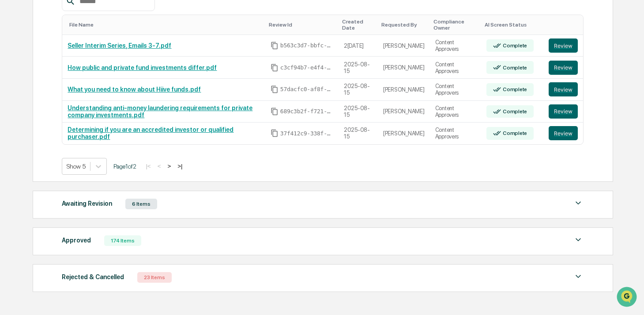 The width and height of the screenshot is (644, 315). What do you see at coordinates (307, 68) in the screenshot?
I see `span: c3cf94b7-e4f4-4a11-bdb7-54460614abdc` at bounding box center [307, 68].